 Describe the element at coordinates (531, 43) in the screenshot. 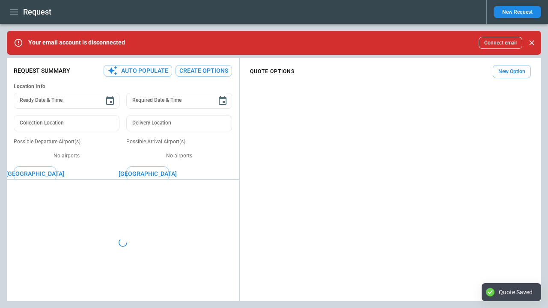

I see `button: Close` at that location.